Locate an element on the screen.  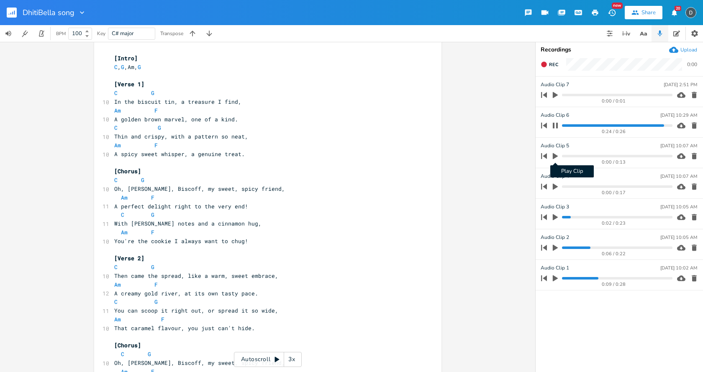
div: Transpose is located at coordinates (171, 33).